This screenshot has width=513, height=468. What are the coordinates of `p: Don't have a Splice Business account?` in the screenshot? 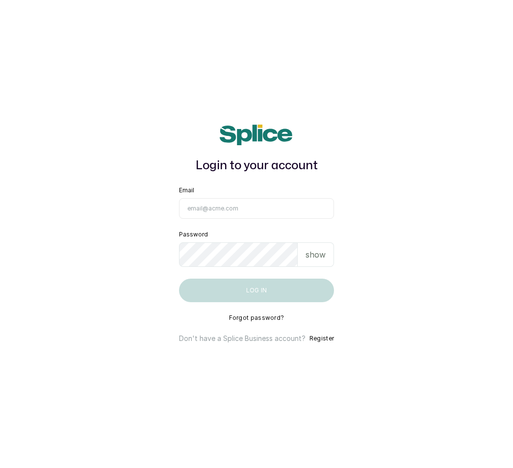 It's located at (242, 339).